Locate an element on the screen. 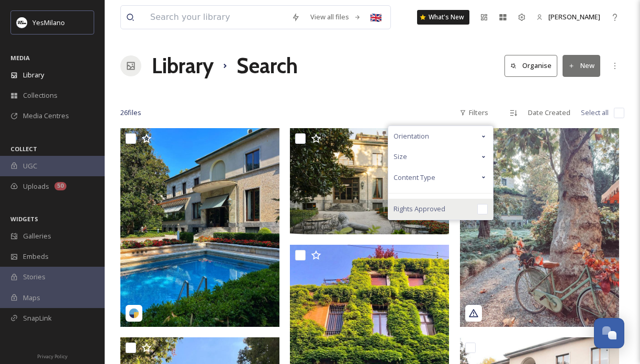 The width and height of the screenshot is (640, 364). h1: Library is located at coordinates (182, 66).